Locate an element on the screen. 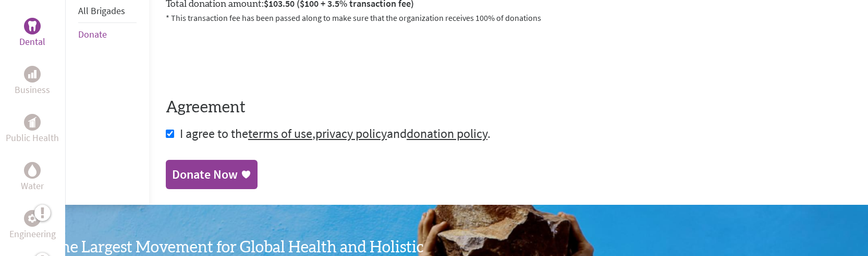  a: All Brigades is located at coordinates (102, 10).